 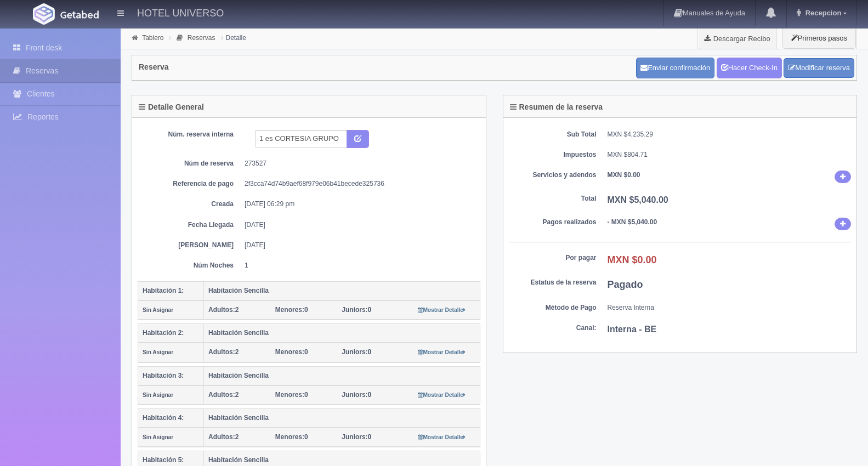 I want to click on dt: Sub Total, so click(x=553, y=135).